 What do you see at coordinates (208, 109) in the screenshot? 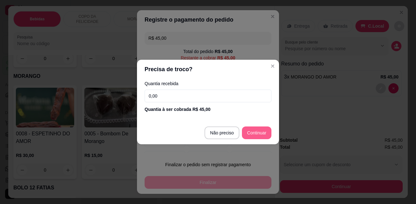
I see `div: Quantia à ser cobrada R$ 45,00` at bounding box center [208, 109].